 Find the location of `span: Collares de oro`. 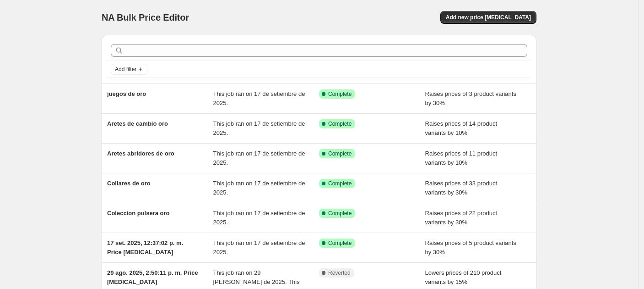

span: Collares de oro is located at coordinates (129, 183).